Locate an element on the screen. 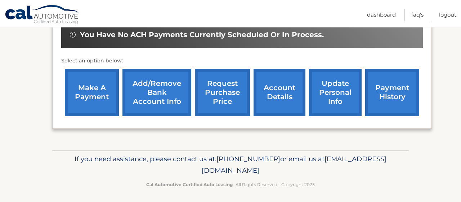 The height and width of the screenshot is (202, 461). p: If you need assistance, please contact us at: or email us at is located at coordinates (231, 165).